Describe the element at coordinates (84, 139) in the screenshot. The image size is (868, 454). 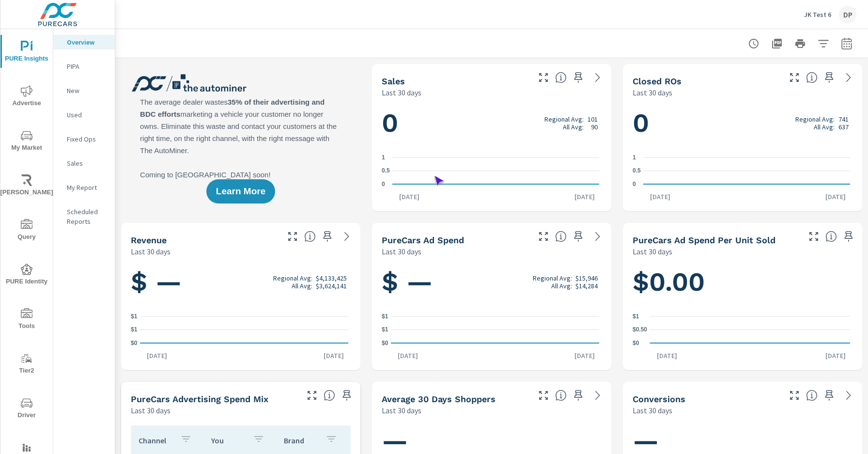
I see `div: Fixed Ops` at that location.